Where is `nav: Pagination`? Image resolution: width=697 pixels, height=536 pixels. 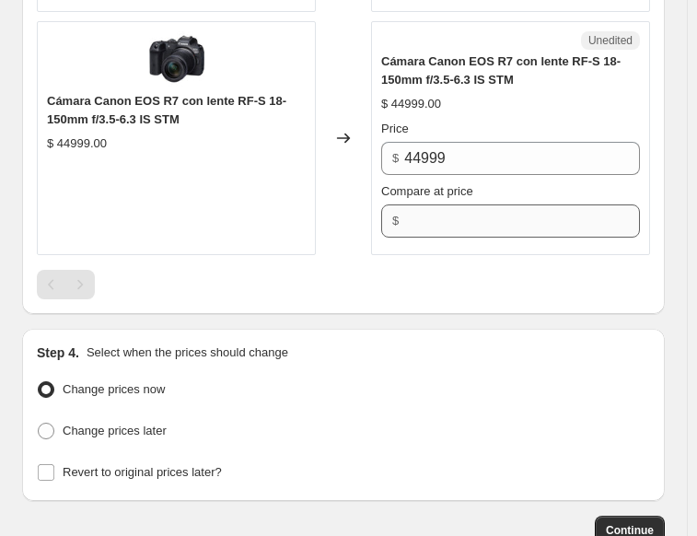 nav: Pagination is located at coordinates (65, 285).